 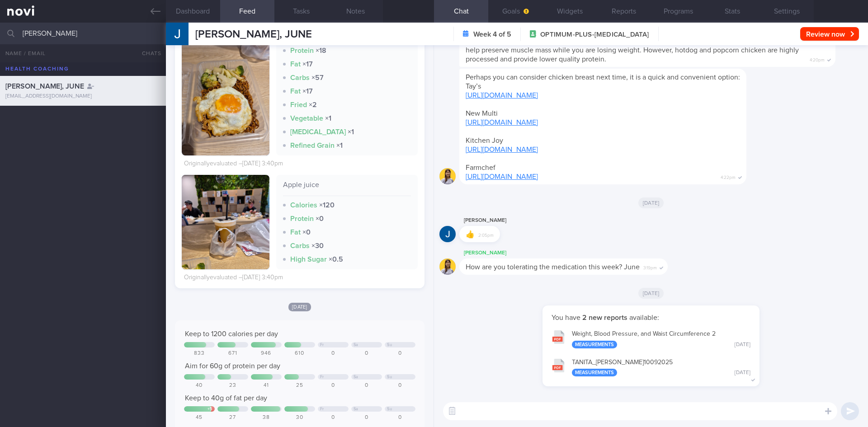 What do you see at coordinates (225, 233) in the screenshot?
I see `img: Apple juice` at bounding box center [225, 233].